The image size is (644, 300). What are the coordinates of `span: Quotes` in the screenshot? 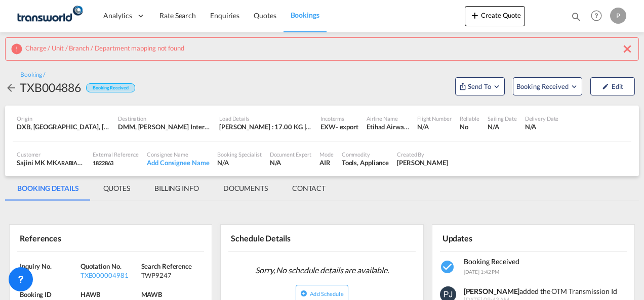 It's located at (265, 15).